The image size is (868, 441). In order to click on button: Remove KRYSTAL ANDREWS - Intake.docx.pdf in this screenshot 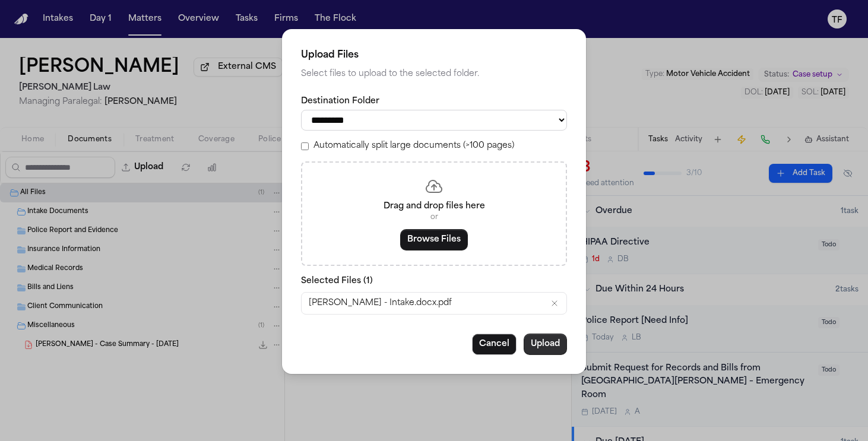, I will do `click(554, 303)`.